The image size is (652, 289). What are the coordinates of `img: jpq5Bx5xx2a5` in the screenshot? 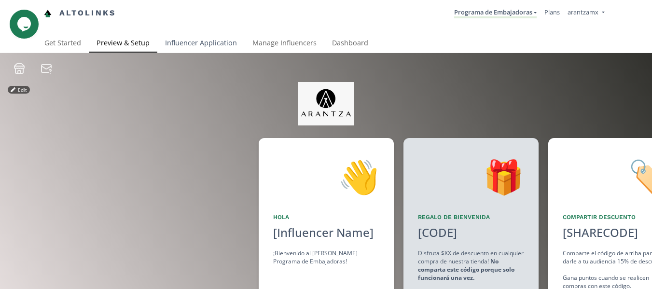 It's located at (326, 104).